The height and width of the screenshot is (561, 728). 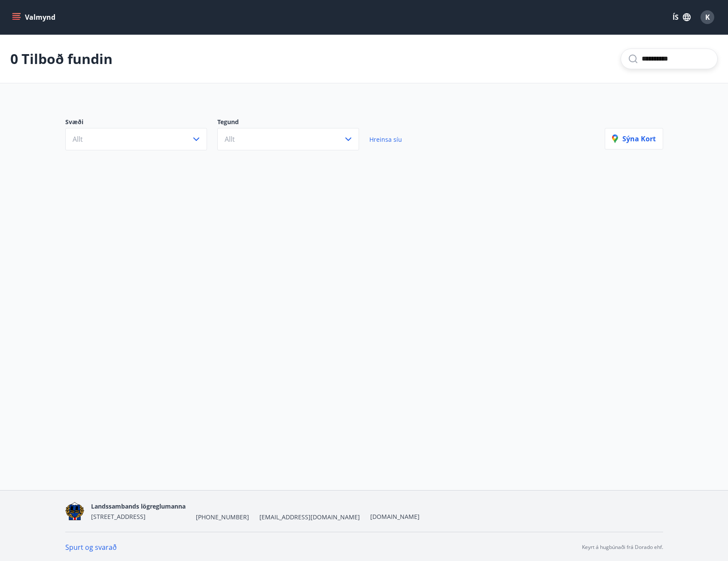 I want to click on span: K, so click(x=707, y=17).